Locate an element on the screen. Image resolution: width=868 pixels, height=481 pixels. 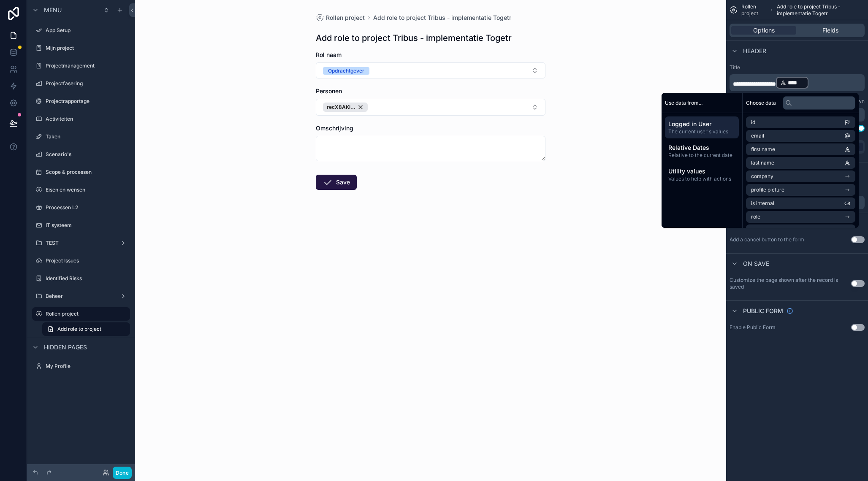
div: Enable Public Form is located at coordinates (753, 328).